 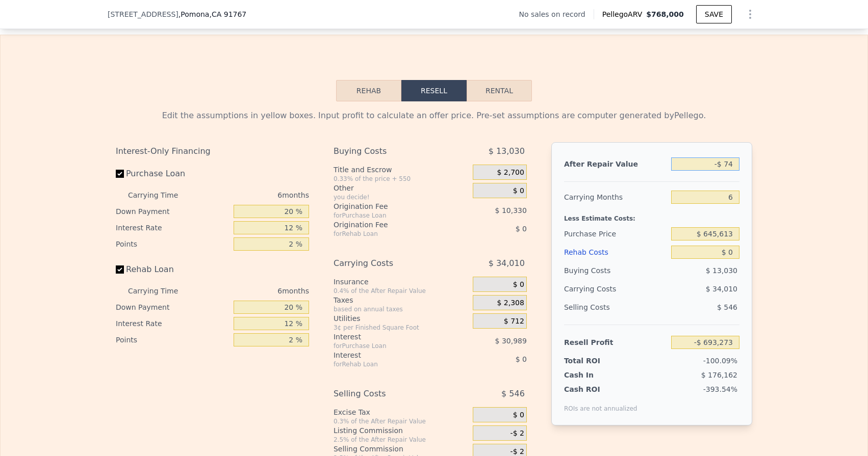 What do you see at coordinates (434, 115) in the screenshot?
I see `div: Edit the assumptions in yellow boxes. Input profit to calculate an offer price. Pre-set assumptio...` at bounding box center [434, 115].